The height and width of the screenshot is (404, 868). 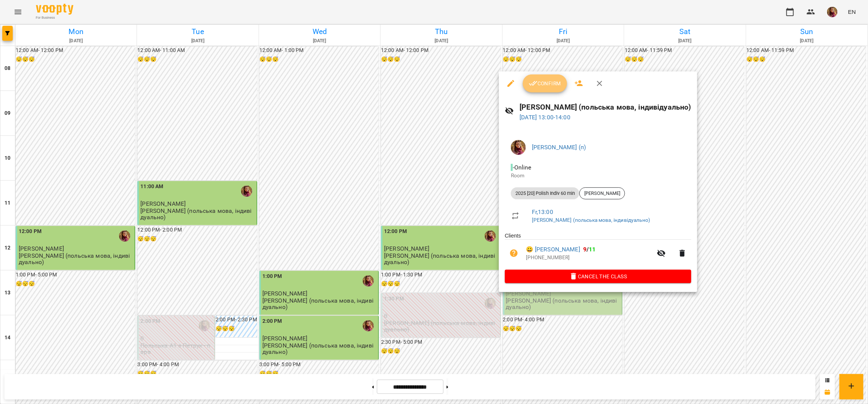 I want to click on span: - Online, so click(x=522, y=167).